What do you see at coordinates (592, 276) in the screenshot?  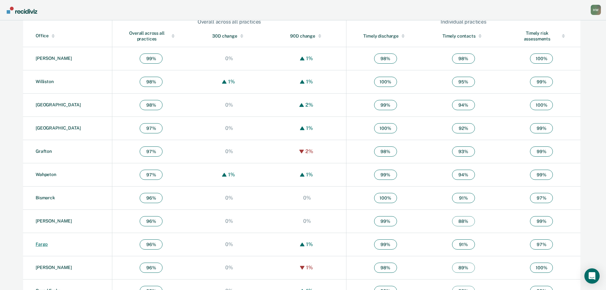 I see `div: Open Intercom Messenger` at bounding box center [592, 276].